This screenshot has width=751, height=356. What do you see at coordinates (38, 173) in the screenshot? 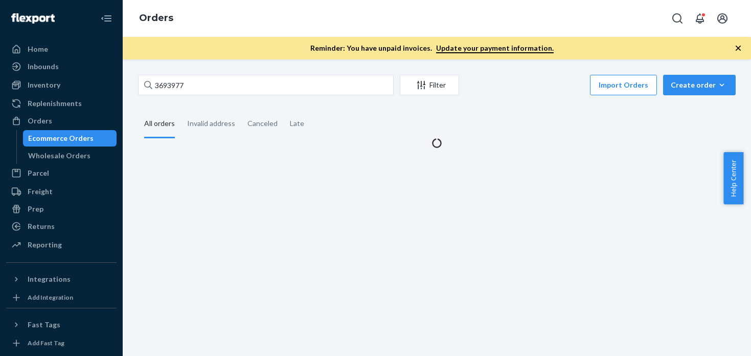
I see `div: Parcel` at bounding box center [38, 173].